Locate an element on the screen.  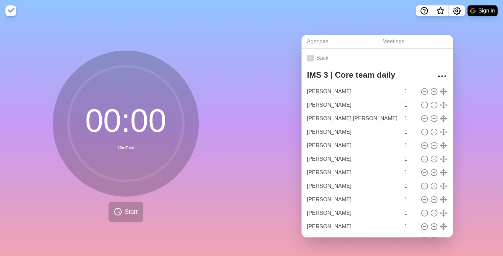
button: Start is located at coordinates (126, 212).